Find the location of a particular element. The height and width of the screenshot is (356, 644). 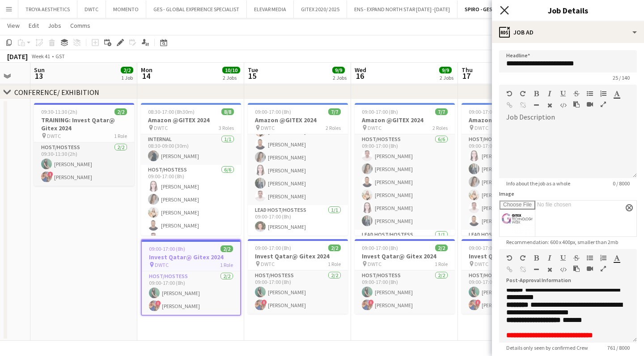

button: GITEX 2020/ 2025 is located at coordinates (320, 9).